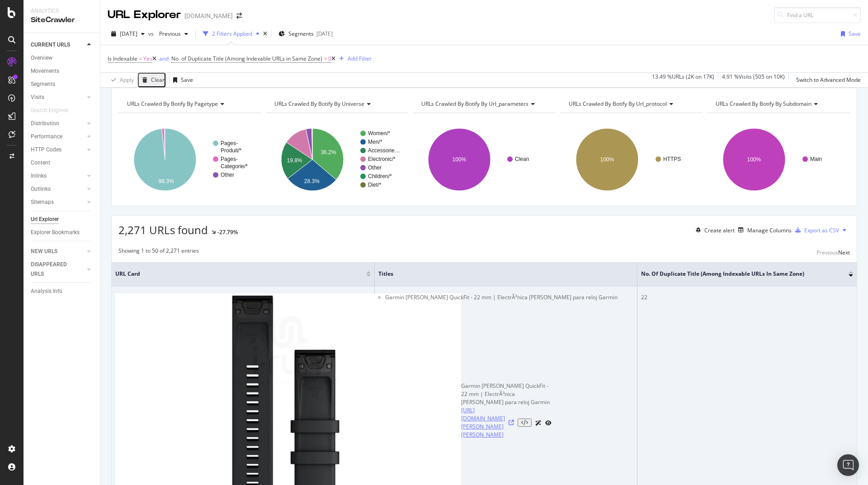  What do you see at coordinates (62, 84) in the screenshot?
I see `a: Segments` at bounding box center [62, 84].